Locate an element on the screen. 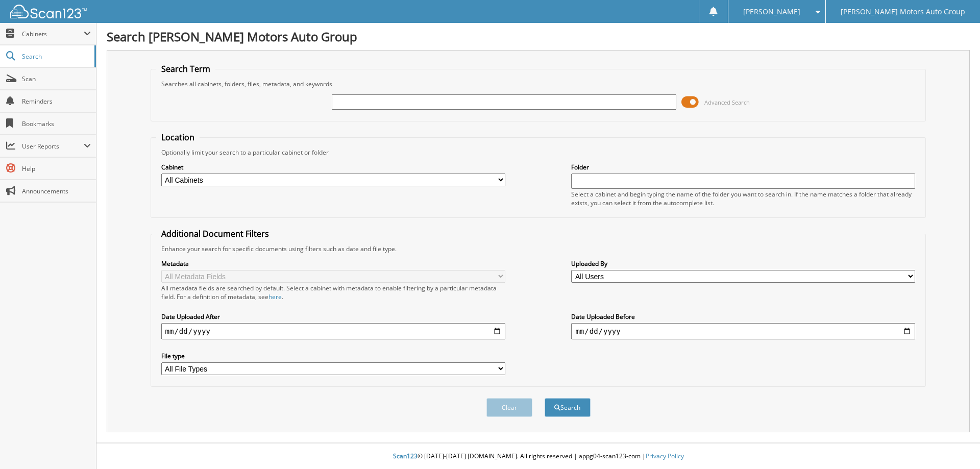 This screenshot has height=469, width=980. label: Folder is located at coordinates (743, 167).